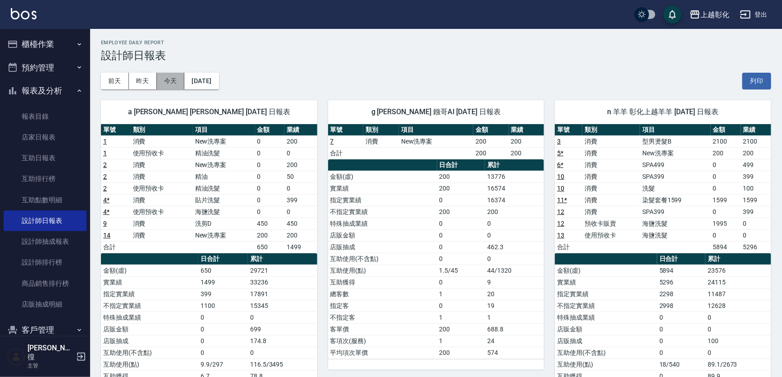 The image size is (782, 377). I want to click on a: 店販抽成明細, so click(45, 304).